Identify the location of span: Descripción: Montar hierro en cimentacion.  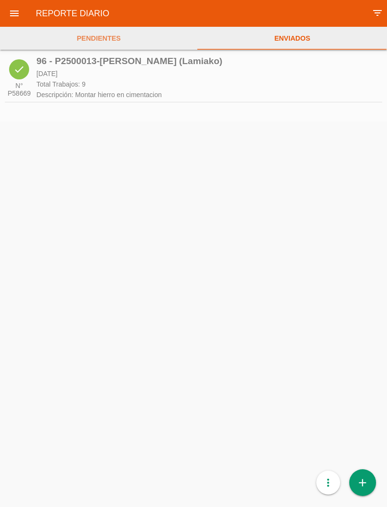
(208, 95).